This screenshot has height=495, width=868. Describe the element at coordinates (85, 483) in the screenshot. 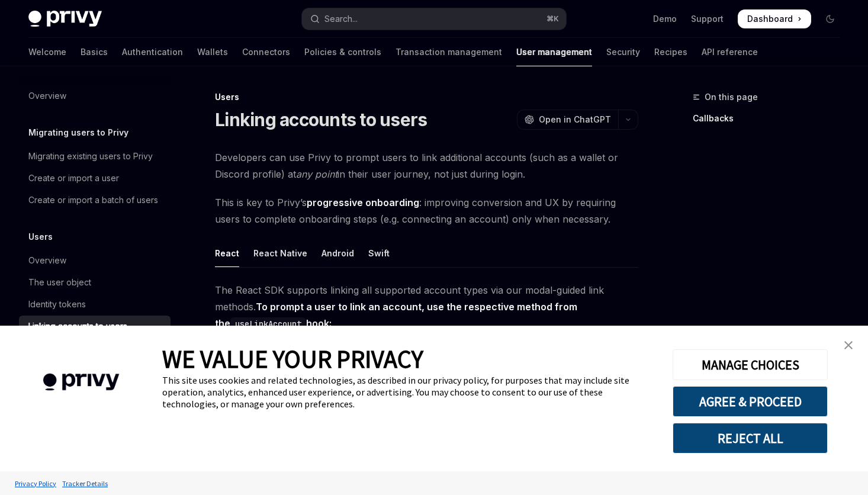

I see `a: Tracker Details` at that location.